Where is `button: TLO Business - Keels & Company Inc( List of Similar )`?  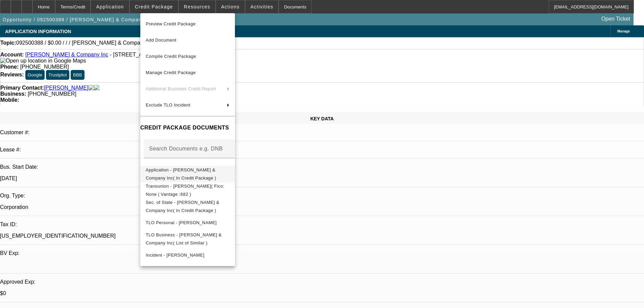
button: TLO Business - Keels & Company Inc( List of Similar ) is located at coordinates (188, 239).